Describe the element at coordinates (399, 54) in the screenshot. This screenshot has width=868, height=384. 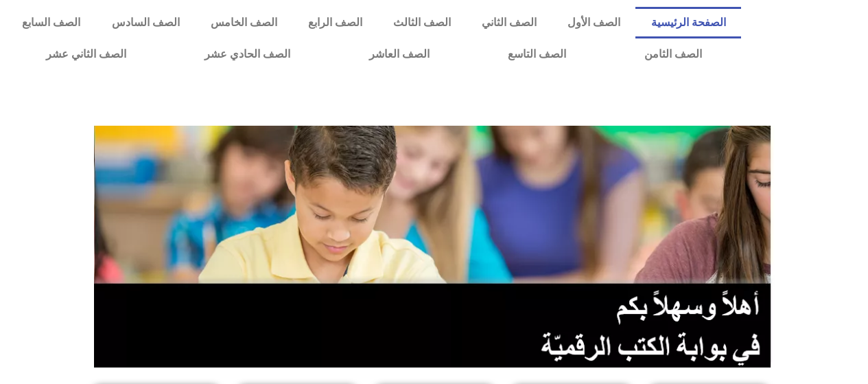
I see `a: الصف العاشر` at that location.